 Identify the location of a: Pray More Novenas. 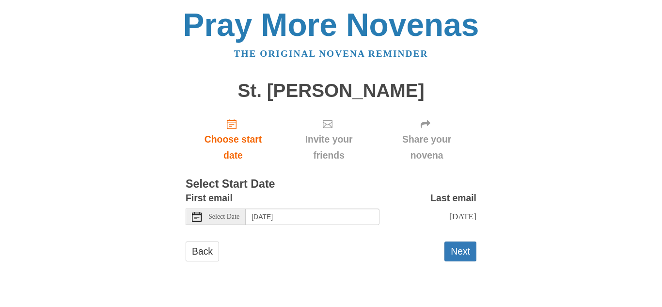
(331, 25).